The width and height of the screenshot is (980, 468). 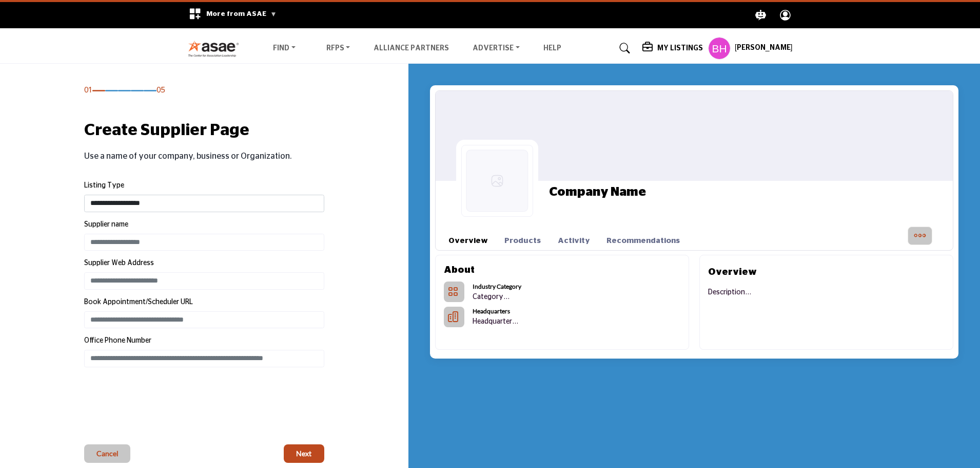 What do you see at coordinates (411, 48) in the screenshot?
I see `a: Alliance Partners` at bounding box center [411, 48].